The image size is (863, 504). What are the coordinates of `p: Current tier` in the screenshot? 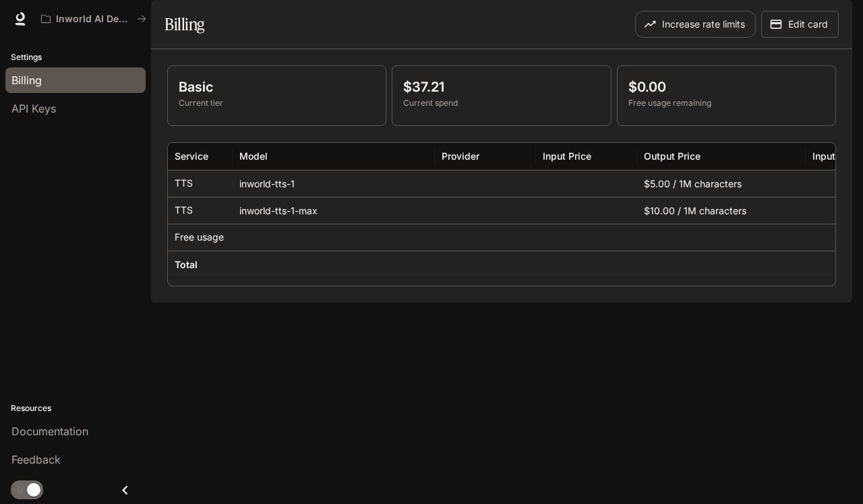 It's located at (277, 104).